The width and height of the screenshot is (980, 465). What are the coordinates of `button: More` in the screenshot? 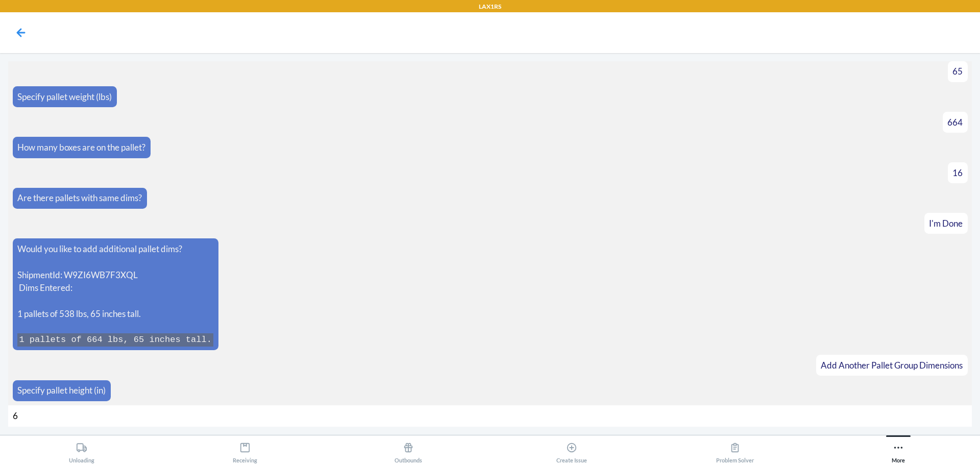 It's located at (898, 450).